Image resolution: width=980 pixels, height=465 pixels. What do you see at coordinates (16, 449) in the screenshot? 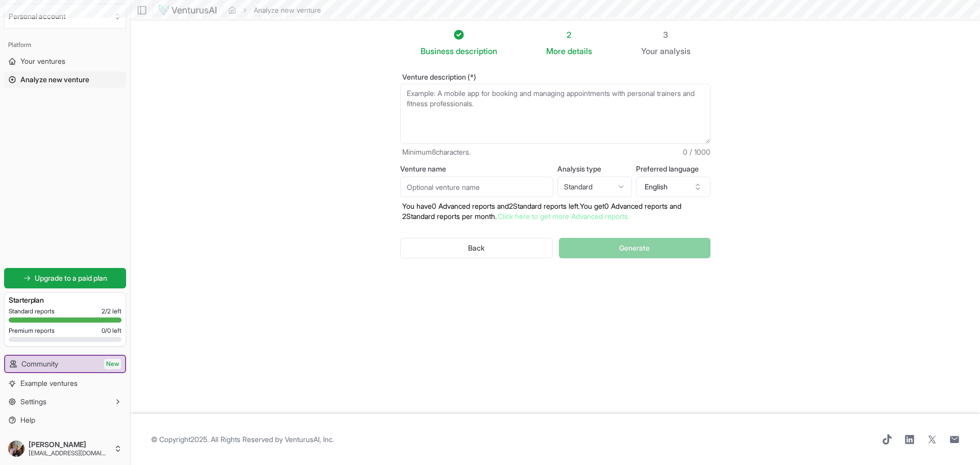
I see `img: ACg8ocLcWGudvHdqF2KYUPd8SF5lrSNpmCpZh5IoKnkDeO7SpYxXDQHd=s96-c` at bounding box center [16, 449].